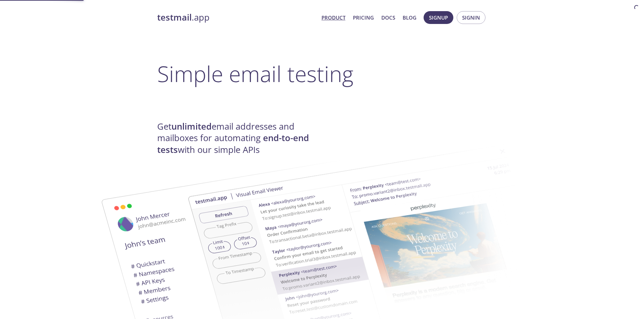  I want to click on span: Signin, so click(471, 17).